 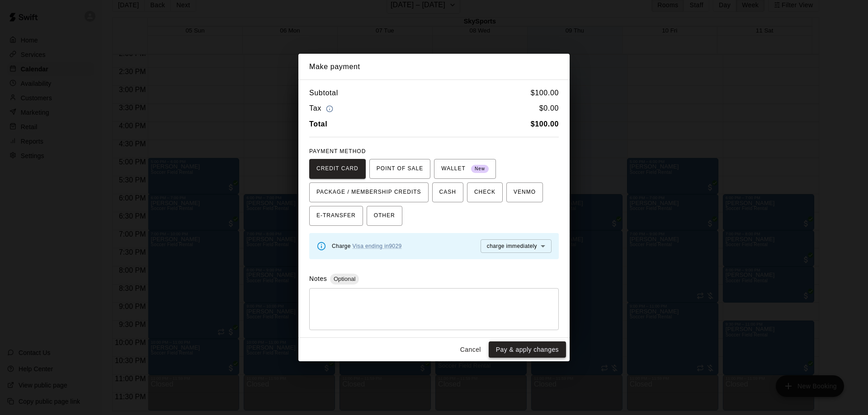 What do you see at coordinates (448, 192) in the screenshot?
I see `span: CASH` at bounding box center [448, 192].